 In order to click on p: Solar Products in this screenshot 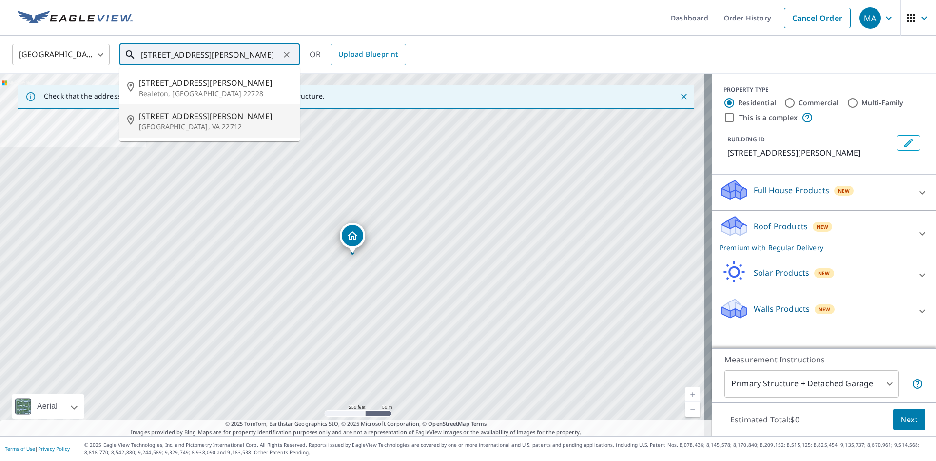, I will do `click(782, 273)`.